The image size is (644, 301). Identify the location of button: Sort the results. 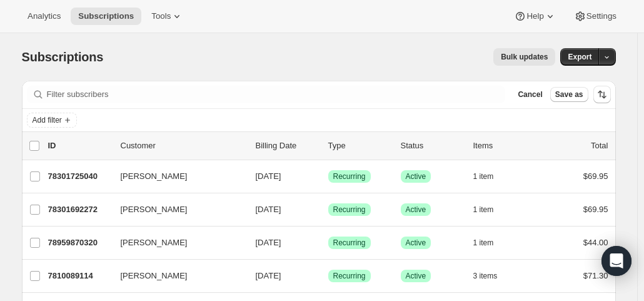
(602, 95).